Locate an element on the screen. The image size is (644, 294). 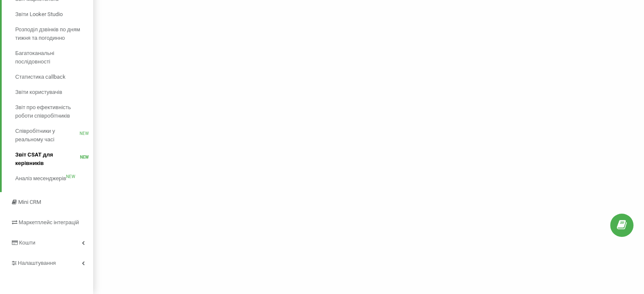
a: Співробітники у реальному часіNEW is located at coordinates (54, 135).